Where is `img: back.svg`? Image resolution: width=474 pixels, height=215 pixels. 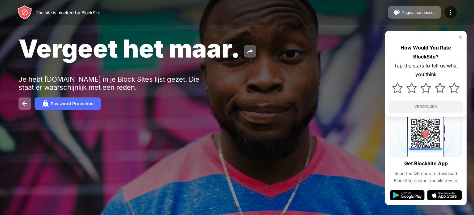 img: back.svg is located at coordinates (25, 103).